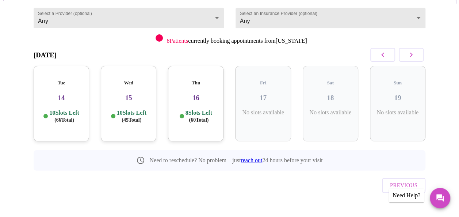 The width and height of the screenshot is (459, 217). Describe the element at coordinates (196, 83) in the screenshot. I see `h5: Thu` at that location.